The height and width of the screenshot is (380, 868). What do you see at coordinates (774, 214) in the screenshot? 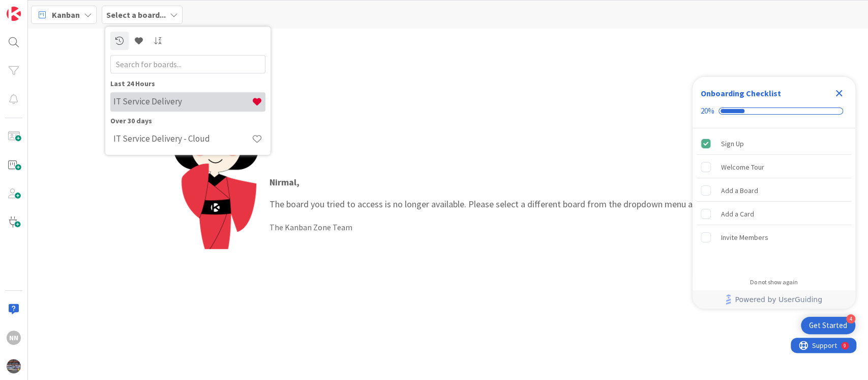
I see `div: Add a Card is incomplete.` at bounding box center [774, 214].